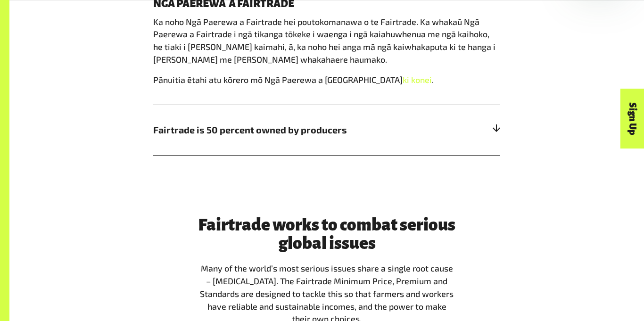 Image resolution: width=644 pixels, height=321 pixels. I want to click on p: Ka noho Ngā Paerewa a Fairtrade hei poutokomanawa o te Fairtrade. Ka whakaū Ngā Paerewa a Fairtra..., so click(327, 41).